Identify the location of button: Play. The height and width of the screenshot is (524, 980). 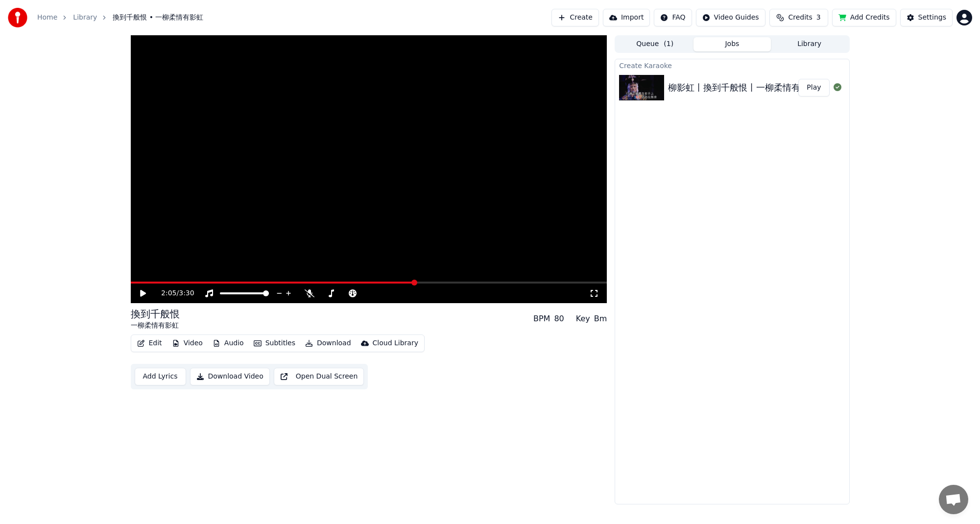
(814, 88).